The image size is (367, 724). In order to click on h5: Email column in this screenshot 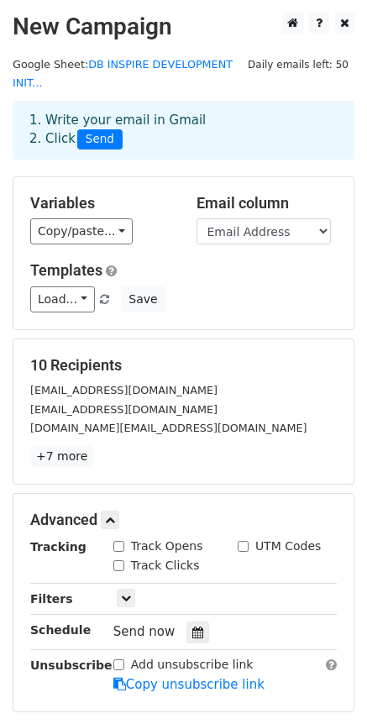, I will do `click(267, 203)`.